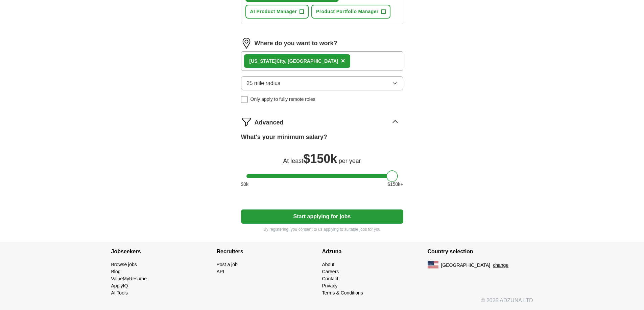  What do you see at coordinates (246, 121) in the screenshot?
I see `img: filter` at bounding box center [246, 121].